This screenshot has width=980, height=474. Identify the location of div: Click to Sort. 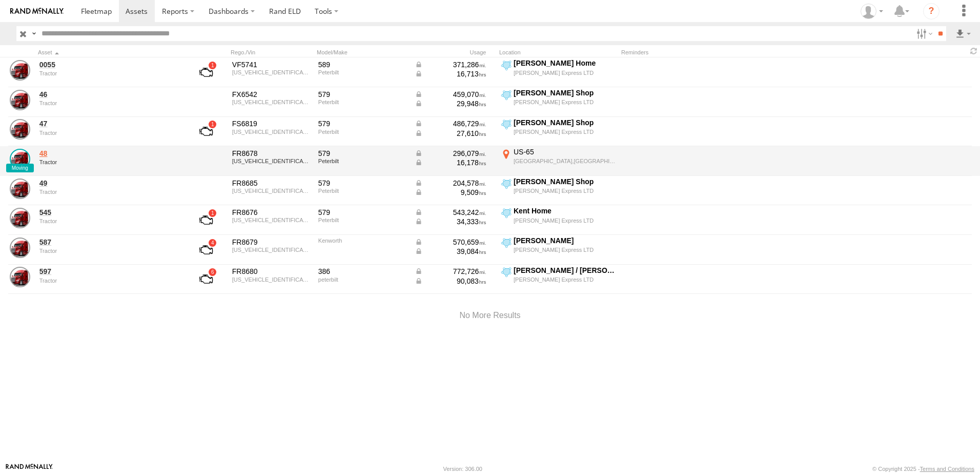
(110, 53).